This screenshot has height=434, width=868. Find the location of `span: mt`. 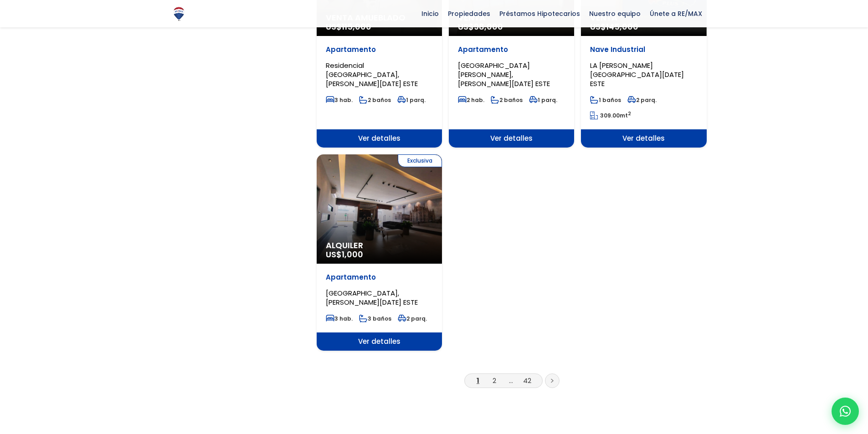

span: mt is located at coordinates (611, 115).